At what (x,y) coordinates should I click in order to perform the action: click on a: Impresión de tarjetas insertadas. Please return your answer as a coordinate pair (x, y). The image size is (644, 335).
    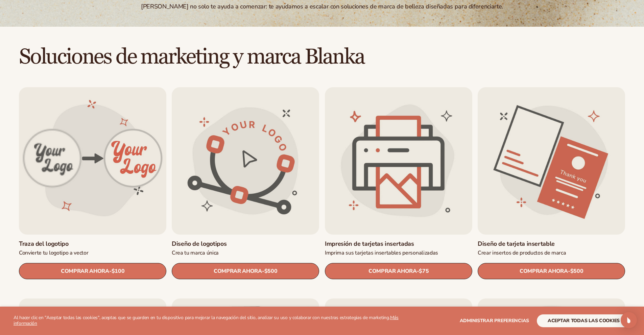
    Looking at the image, I should click on (398, 244).